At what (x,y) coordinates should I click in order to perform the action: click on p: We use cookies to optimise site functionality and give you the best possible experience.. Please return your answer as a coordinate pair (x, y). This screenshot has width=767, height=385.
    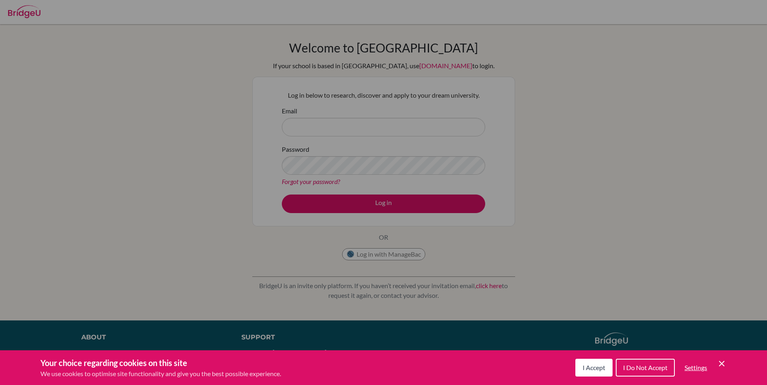
    Looking at the image, I should click on (160, 374).